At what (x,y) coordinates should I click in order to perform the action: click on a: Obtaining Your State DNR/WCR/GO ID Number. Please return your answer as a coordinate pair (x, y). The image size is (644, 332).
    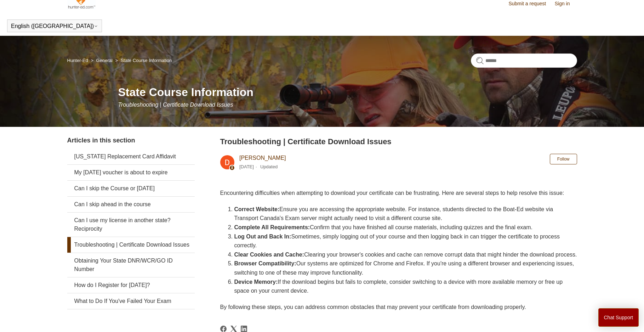
    Looking at the image, I should click on (131, 265).